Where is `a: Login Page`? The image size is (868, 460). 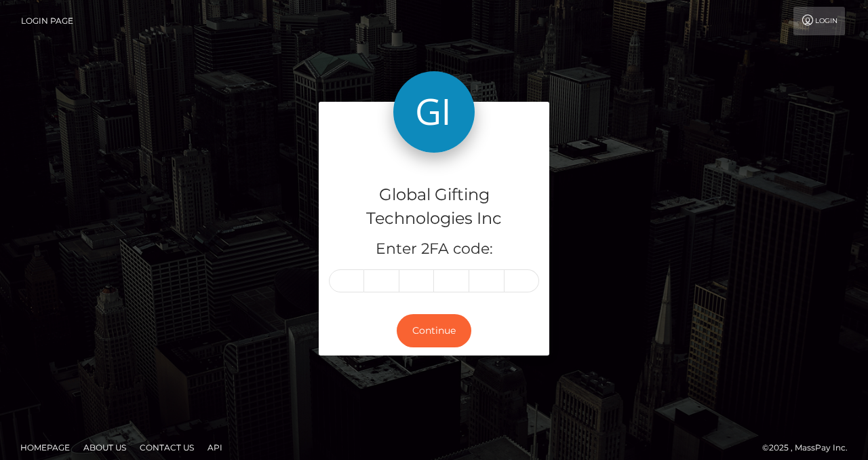 a: Login Page is located at coordinates (47, 21).